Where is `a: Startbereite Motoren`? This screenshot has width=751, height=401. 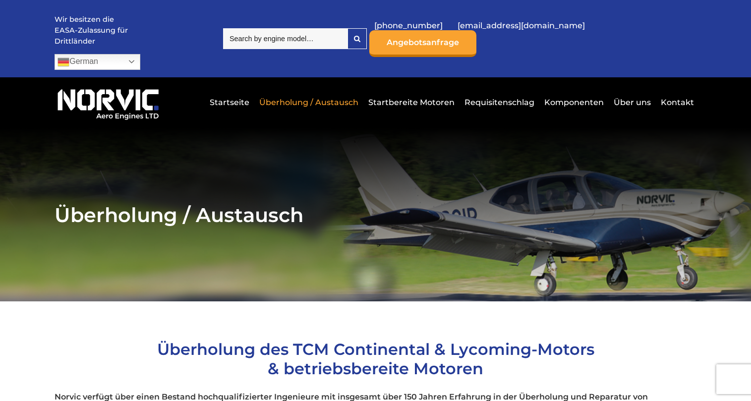 a: Startbereite Motoren is located at coordinates (412, 102).